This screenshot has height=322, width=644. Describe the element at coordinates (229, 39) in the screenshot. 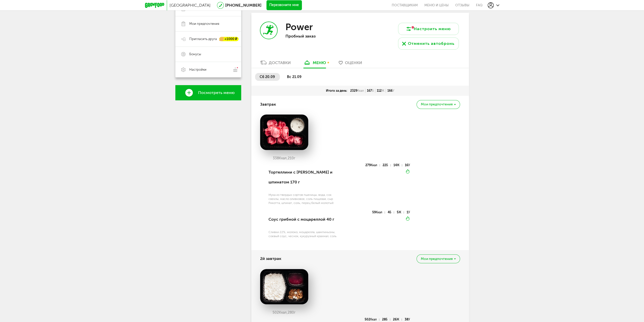

I see `div: +1000 ₽` at that location.